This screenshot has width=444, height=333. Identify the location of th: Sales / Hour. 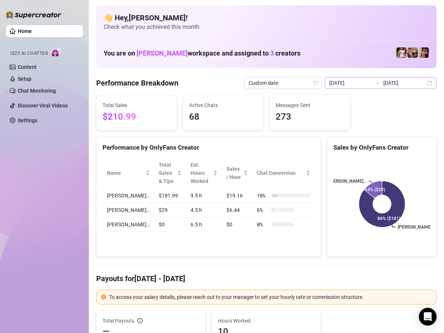
(237, 173).